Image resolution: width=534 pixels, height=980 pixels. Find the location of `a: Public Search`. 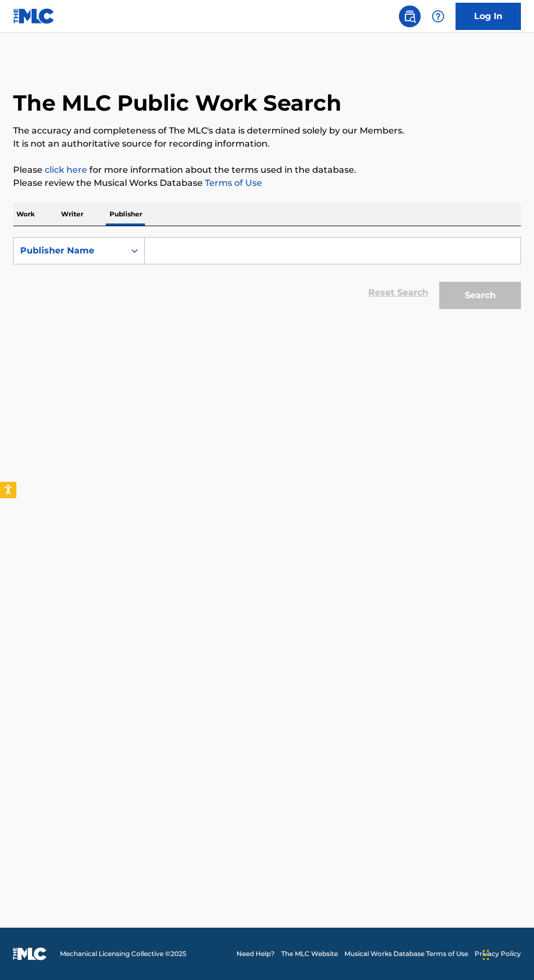

a: Public Search is located at coordinates (410, 16).